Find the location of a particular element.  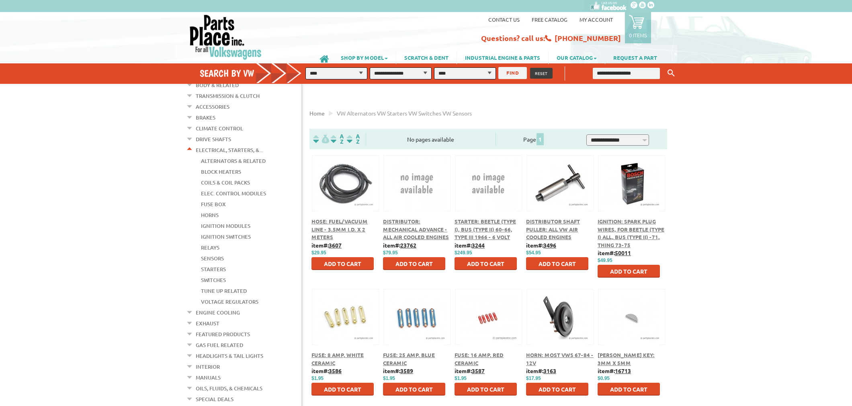

a: Ignition Modules is located at coordinates (225, 226).